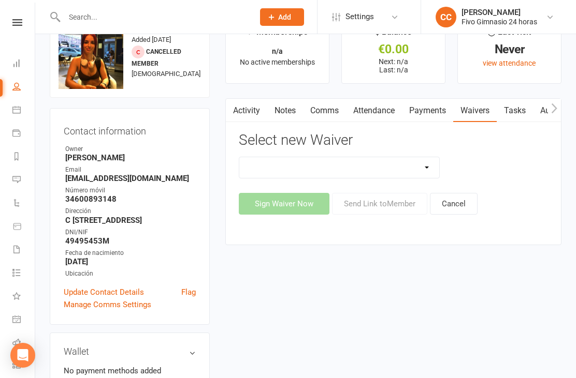 This screenshot has height=378, width=576. Describe the element at coordinates (130, 191) in the screenshot. I see `div: Número móvil` at that location.